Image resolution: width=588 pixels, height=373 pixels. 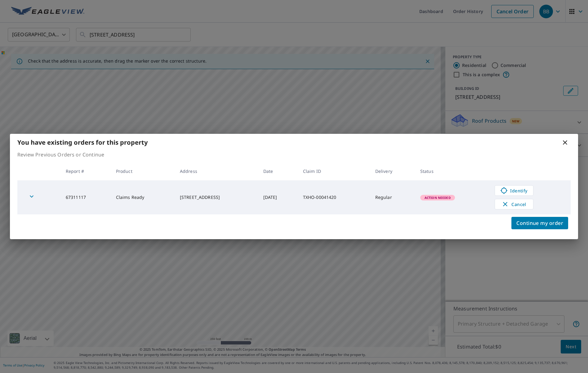 I want to click on th: Report #, so click(x=86, y=171).